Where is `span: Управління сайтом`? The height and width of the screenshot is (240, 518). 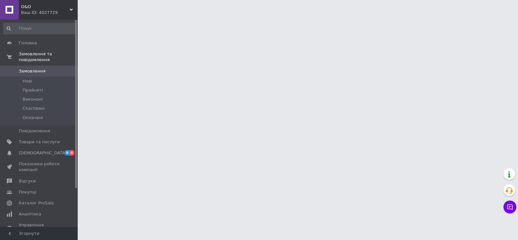 span: Управління сайтом is located at coordinates (39, 228).